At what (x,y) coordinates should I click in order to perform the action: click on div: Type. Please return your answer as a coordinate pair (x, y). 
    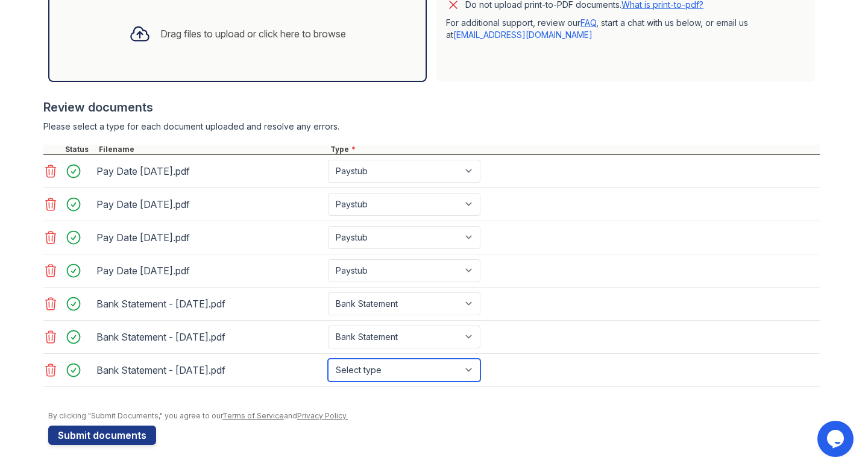
    Looking at the image, I should click on (574, 149).